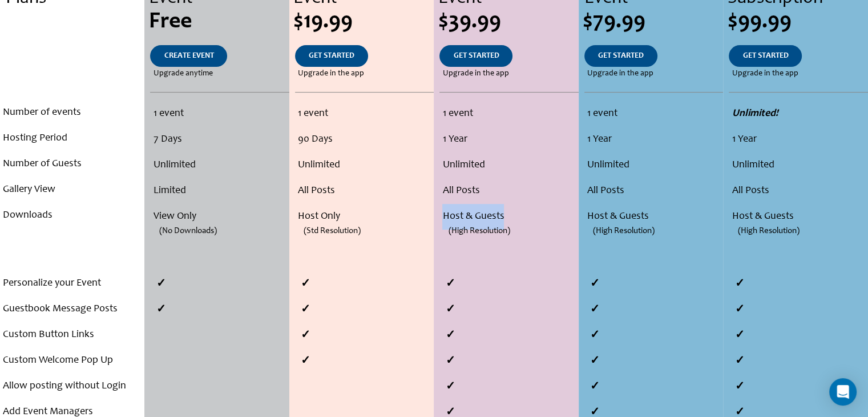  Describe the element at coordinates (72, 386) in the screenshot. I see `li: Allow posting without Login` at that location.